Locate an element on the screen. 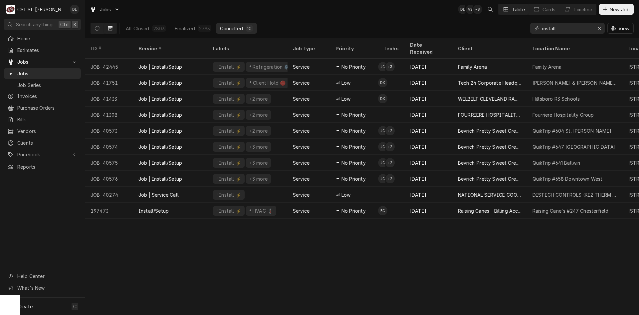  div: Tech 24 Corporate Headquarters is located at coordinates (490, 83).